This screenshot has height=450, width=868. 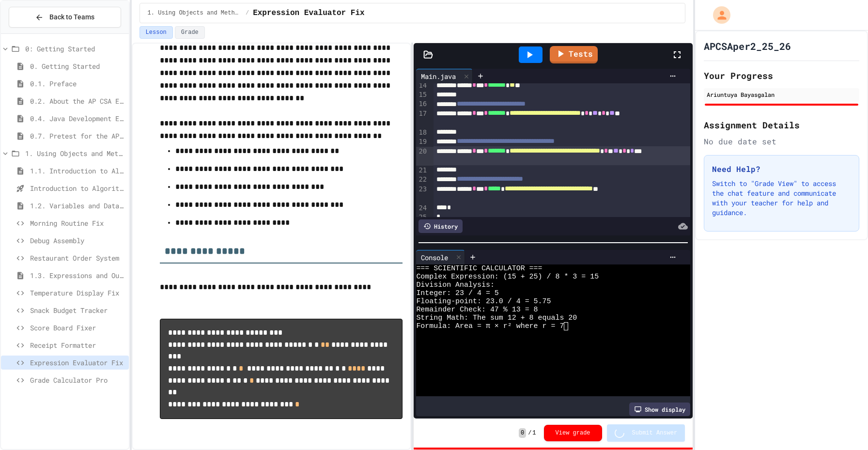 I want to click on div: History, so click(x=440, y=226).